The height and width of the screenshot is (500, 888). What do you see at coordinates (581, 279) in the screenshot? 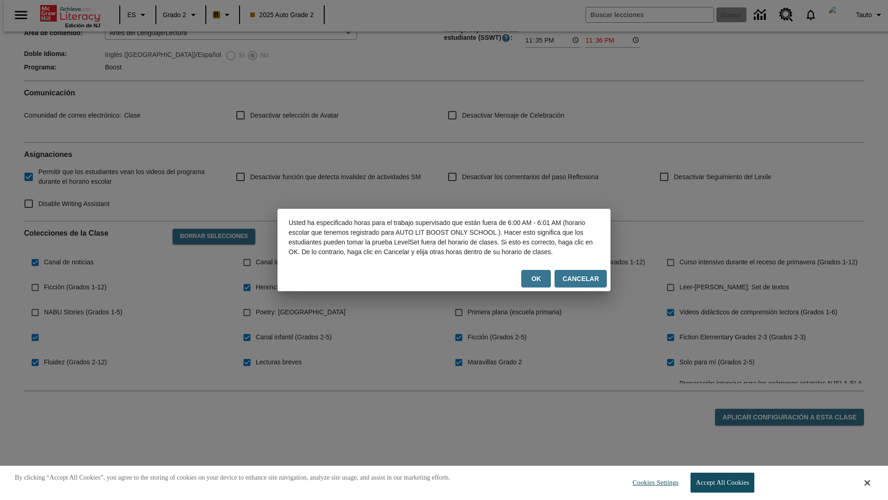
I see `button: Cancelar` at bounding box center [581, 279].